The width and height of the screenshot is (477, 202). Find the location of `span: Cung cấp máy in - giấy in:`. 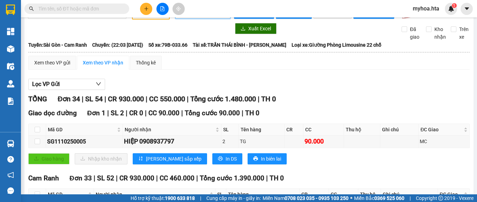

span: Cung cấp máy in - giấy in: is located at coordinates (234, 199).